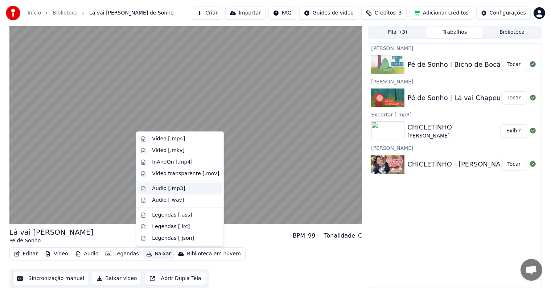 The width and height of the screenshot is (551, 288). I want to click on button: Áudio, so click(87, 254).